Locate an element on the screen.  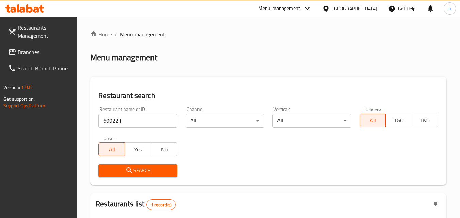
a: Search Branch Phone is located at coordinates (40, 68).